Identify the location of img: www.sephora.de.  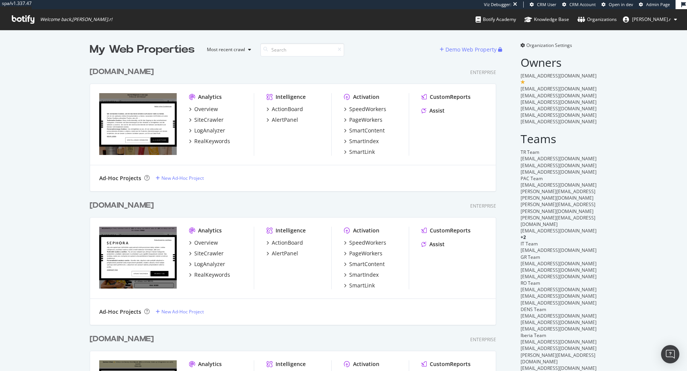
(138, 124).